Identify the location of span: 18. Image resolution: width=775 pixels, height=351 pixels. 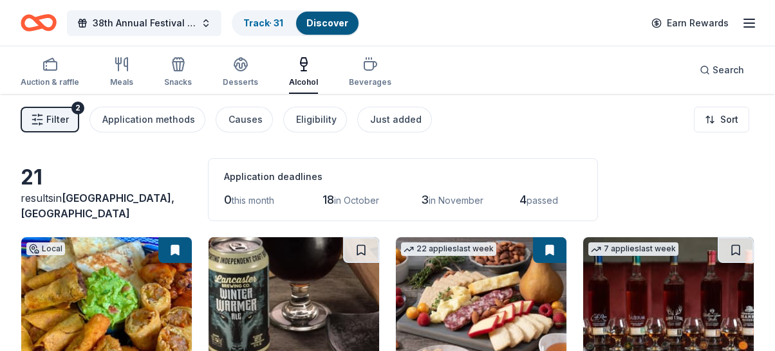
(328, 200).